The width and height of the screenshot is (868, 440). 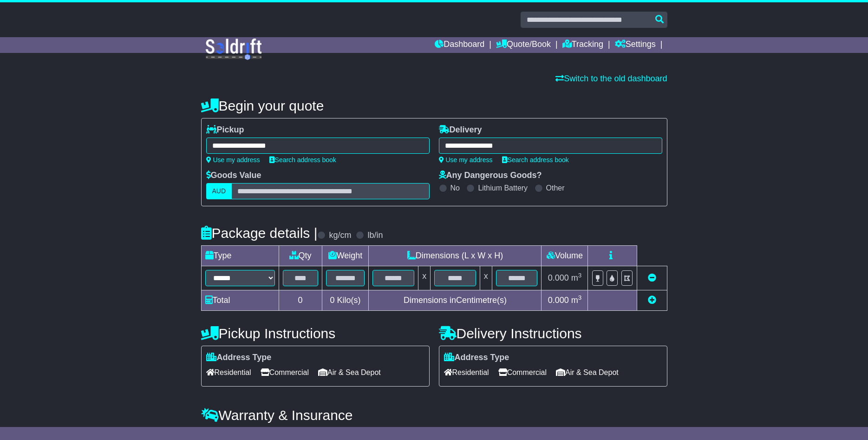 What do you see at coordinates (564, 256) in the screenshot?
I see `td: Volume` at bounding box center [564, 256].